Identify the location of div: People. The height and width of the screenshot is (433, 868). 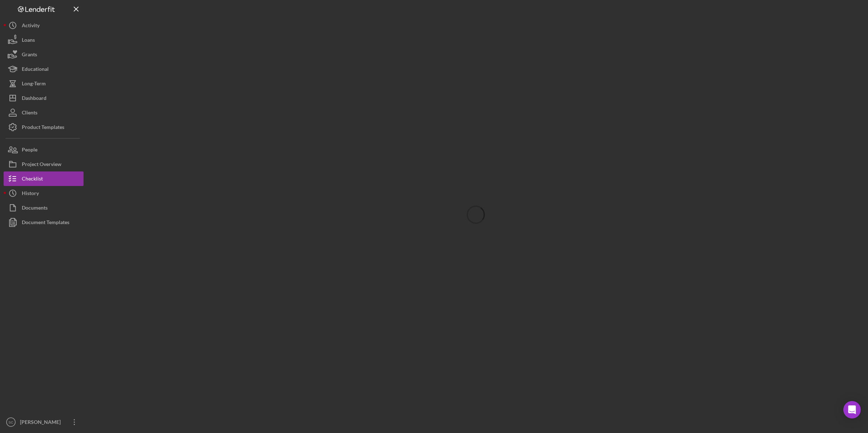
(29, 150).